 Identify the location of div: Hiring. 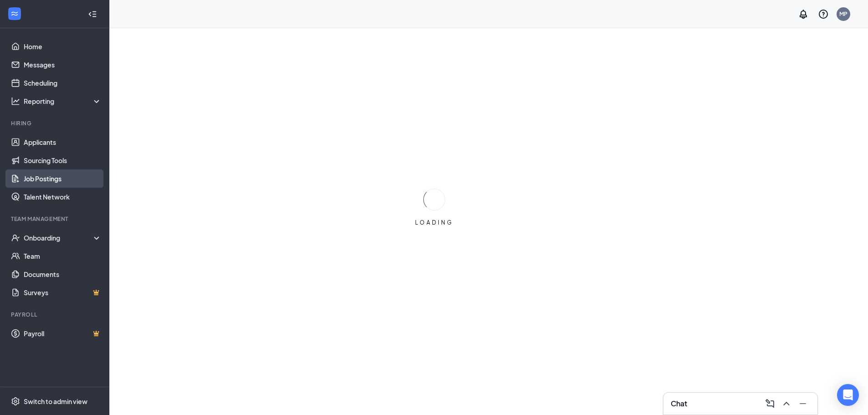
(55, 123).